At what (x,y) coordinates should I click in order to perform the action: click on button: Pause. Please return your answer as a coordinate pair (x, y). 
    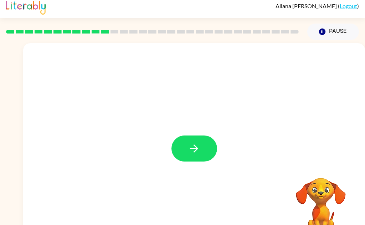
    Looking at the image, I should click on (332, 32).